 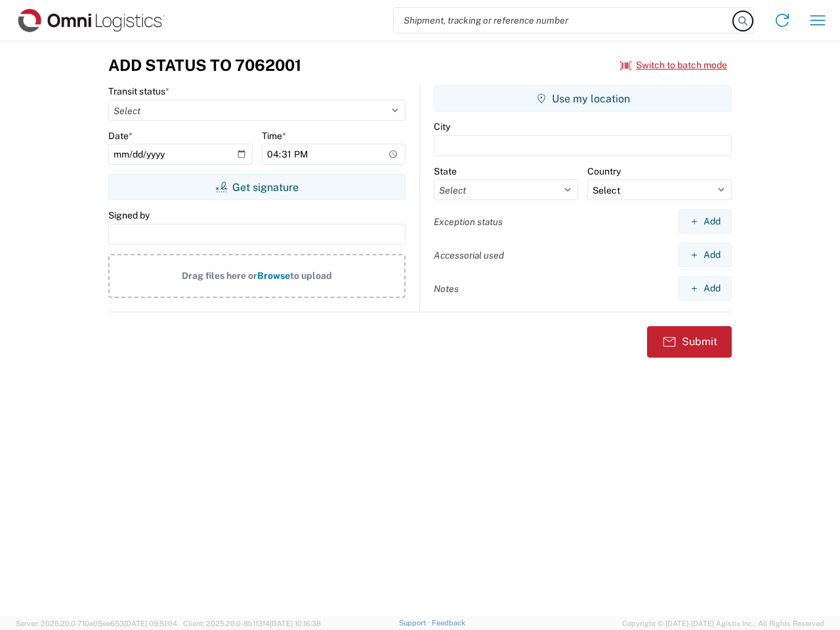 What do you see at coordinates (274, 276) in the screenshot?
I see `span: Browse` at bounding box center [274, 276].